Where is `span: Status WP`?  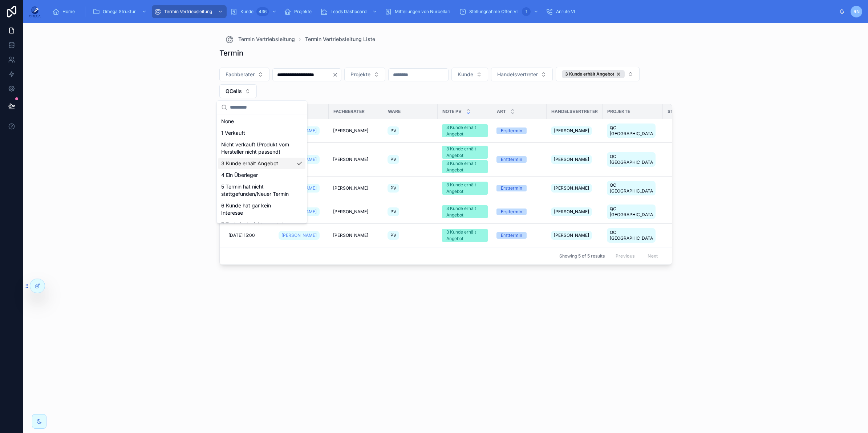 span: Status WP is located at coordinates (680, 112).